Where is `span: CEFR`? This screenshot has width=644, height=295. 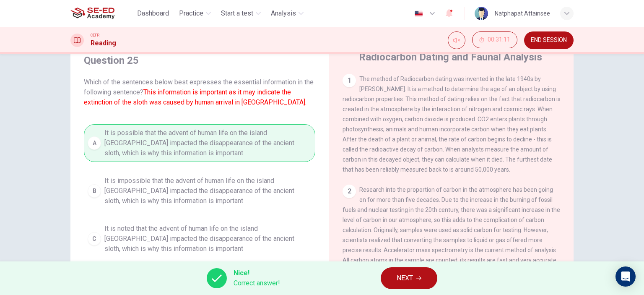 span: CEFR is located at coordinates (95, 35).